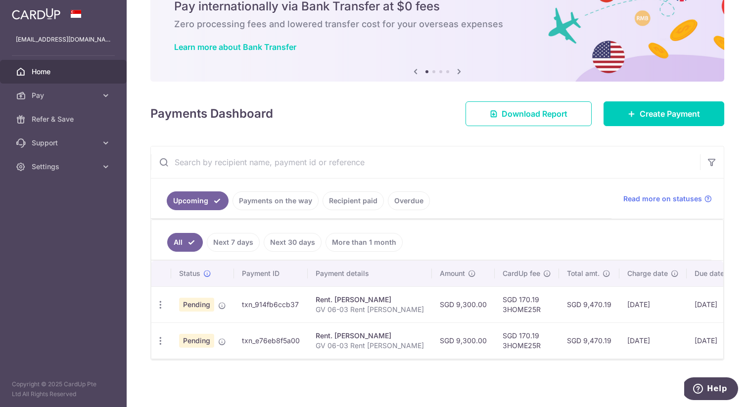  I want to click on th: Payment details, so click(370, 274).